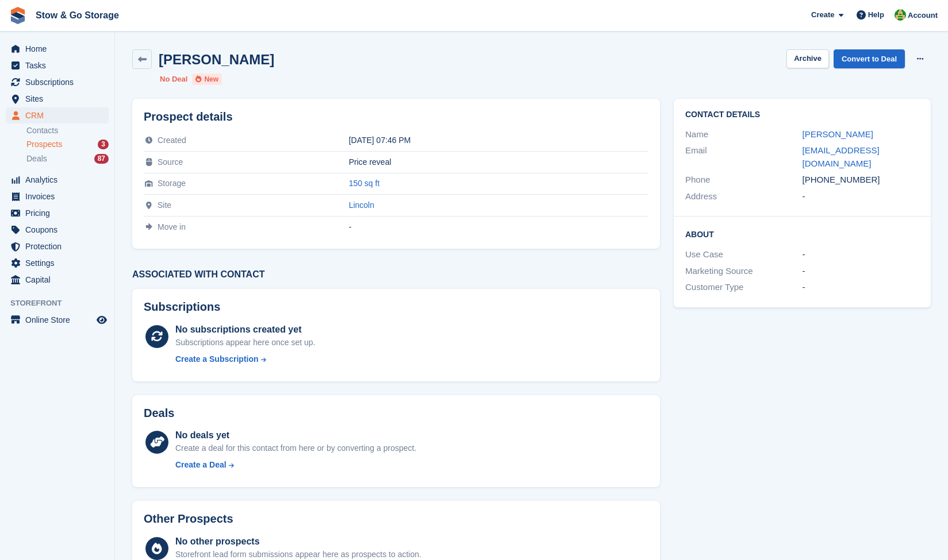  What do you see at coordinates (499, 162) in the screenshot?
I see `div: Price reveal` at bounding box center [499, 162].